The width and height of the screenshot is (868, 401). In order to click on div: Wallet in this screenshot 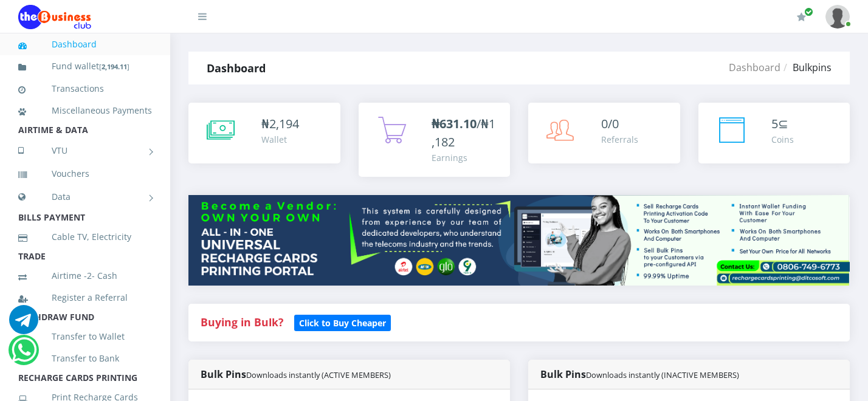, I will do `click(281, 139)`.